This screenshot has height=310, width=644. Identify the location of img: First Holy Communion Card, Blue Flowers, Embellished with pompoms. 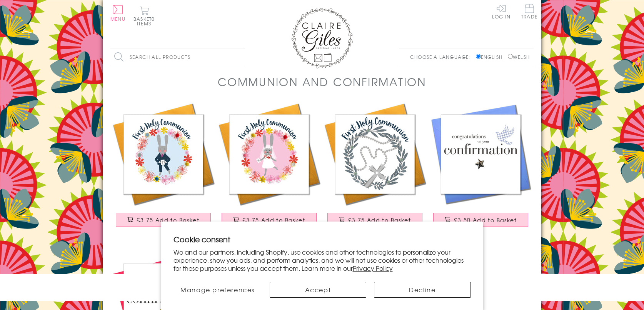
(163, 154).